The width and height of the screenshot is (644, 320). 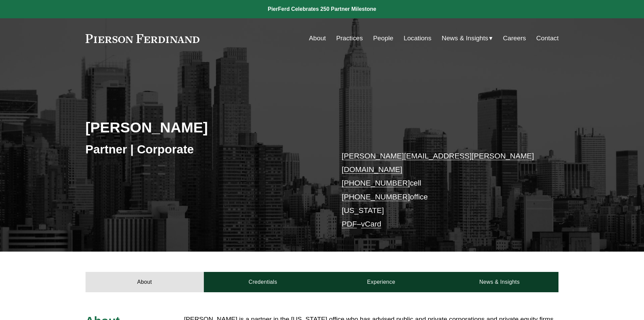 What do you see at coordinates (204, 149) in the screenshot?
I see `h3: Partner | Corporate` at bounding box center [204, 149].